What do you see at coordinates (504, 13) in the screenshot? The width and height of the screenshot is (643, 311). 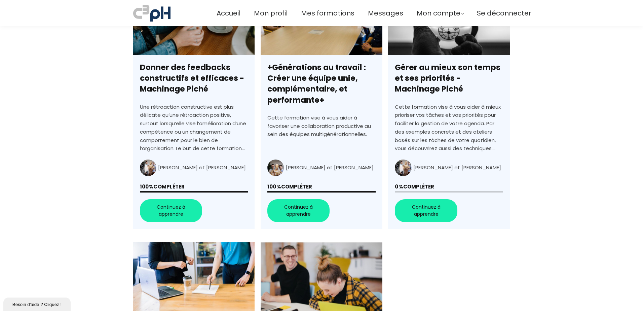 I see `a: Se déconnecter` at bounding box center [504, 13].